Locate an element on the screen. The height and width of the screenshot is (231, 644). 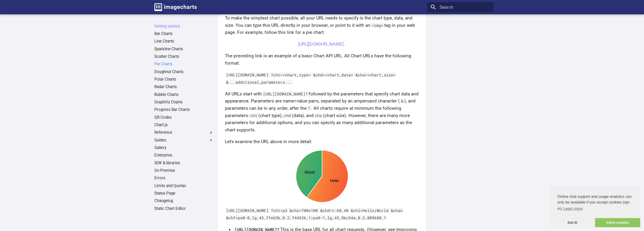
a: Errors is located at coordinates (184, 178).